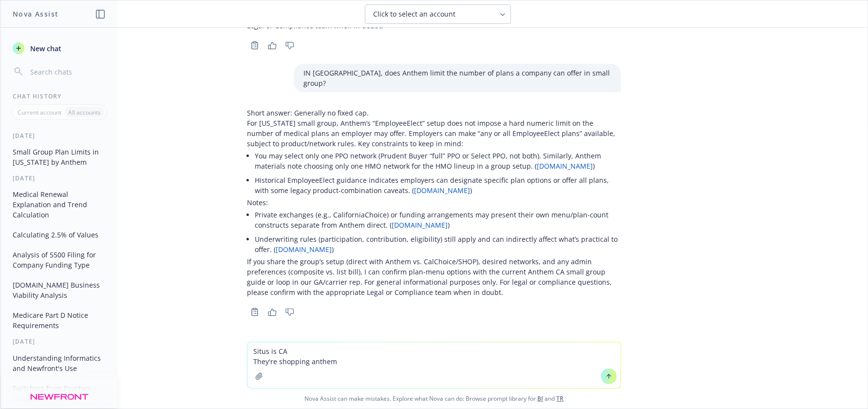 The height and width of the screenshot is (409, 868). Describe the element at coordinates (560, 398) in the screenshot. I see `a: TR` at that location.